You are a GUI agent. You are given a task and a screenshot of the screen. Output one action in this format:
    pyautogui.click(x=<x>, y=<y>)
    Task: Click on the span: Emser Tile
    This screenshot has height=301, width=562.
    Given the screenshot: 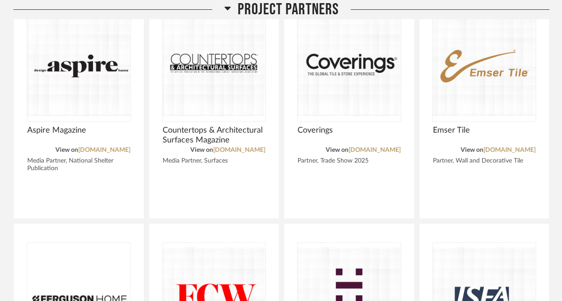 What is the action you would take?
    pyautogui.click(x=484, y=130)
    